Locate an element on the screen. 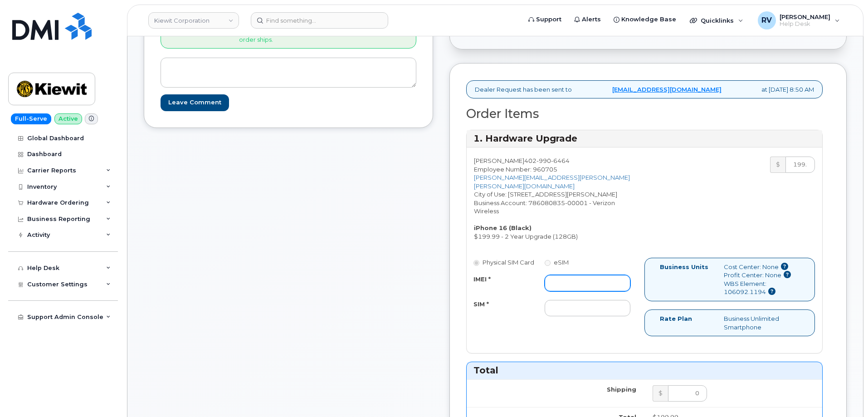  a: Knowledge Base is located at coordinates (645, 19).